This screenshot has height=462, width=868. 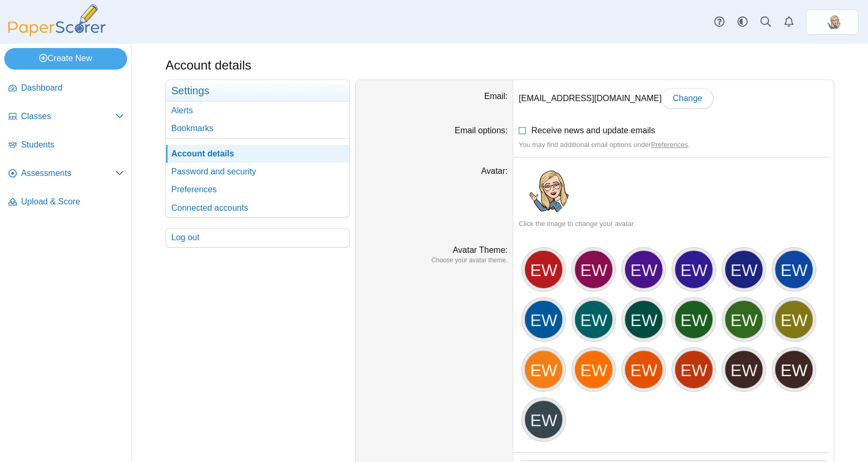 What do you see at coordinates (258, 90) in the screenshot?
I see `h3: Settings` at bounding box center [258, 90].